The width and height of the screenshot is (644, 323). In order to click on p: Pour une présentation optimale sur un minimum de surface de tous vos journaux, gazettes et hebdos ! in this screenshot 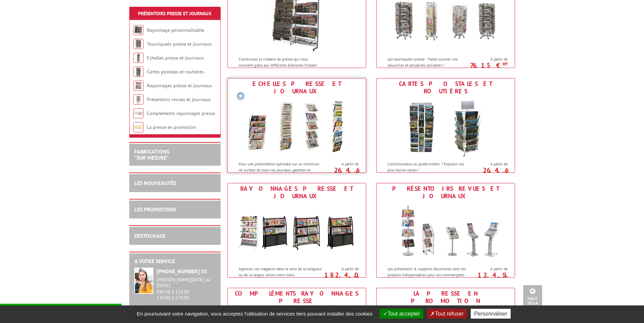, I will do `click(280, 169)`.